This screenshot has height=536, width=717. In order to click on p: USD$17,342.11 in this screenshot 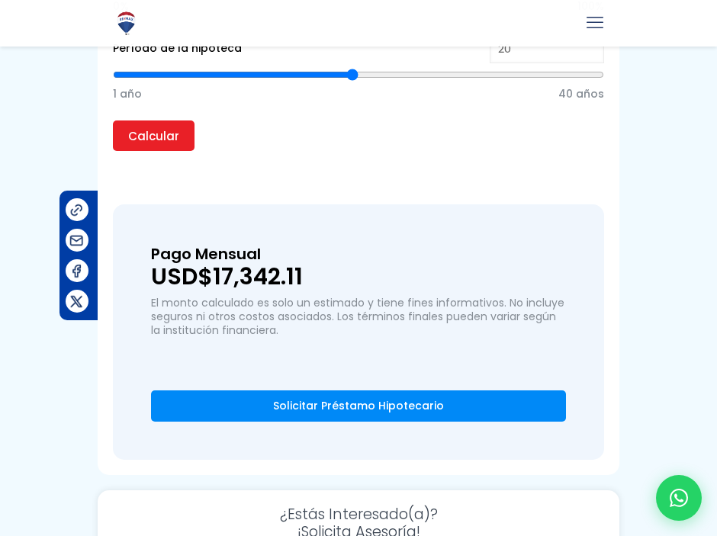, I will do `click(359, 277)`.